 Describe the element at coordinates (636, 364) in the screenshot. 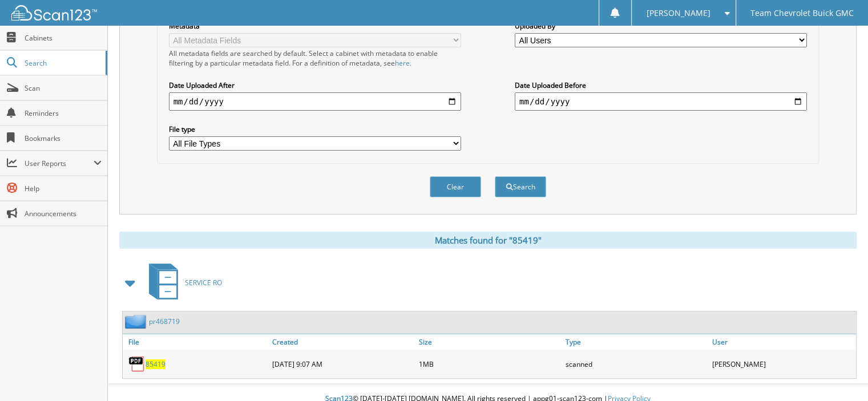

I see `div: scanned` at that location.